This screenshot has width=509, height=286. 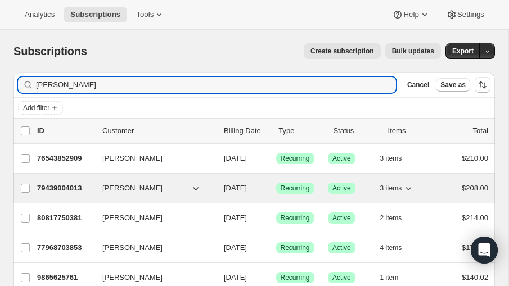 I want to click on button: Help, so click(x=411, y=15).